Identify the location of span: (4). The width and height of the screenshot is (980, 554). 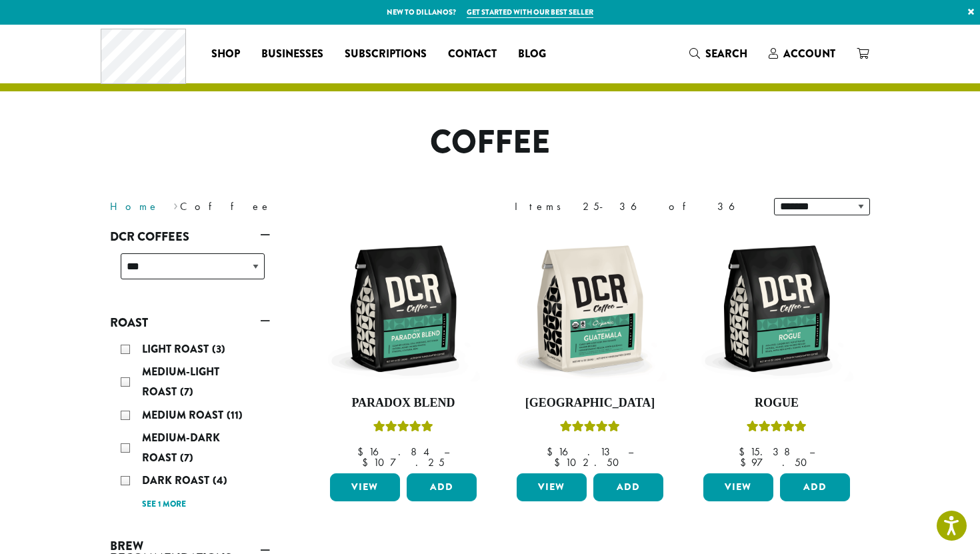
(220, 480).